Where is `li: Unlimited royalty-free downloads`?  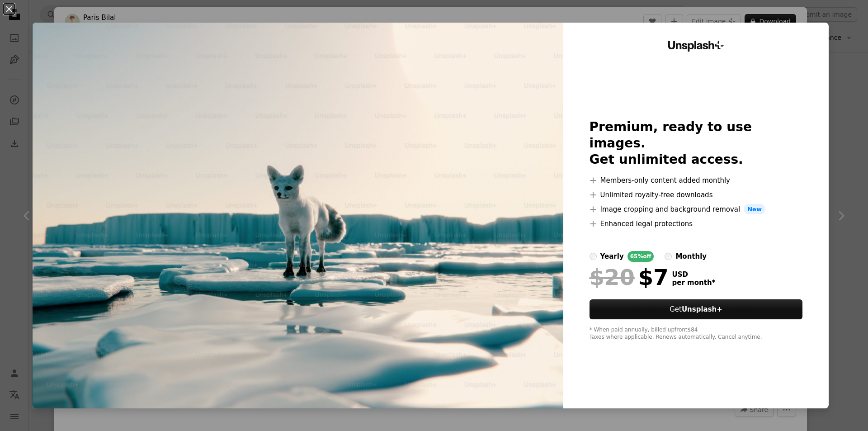
li: Unlimited royalty-free downloads is located at coordinates (696, 195).